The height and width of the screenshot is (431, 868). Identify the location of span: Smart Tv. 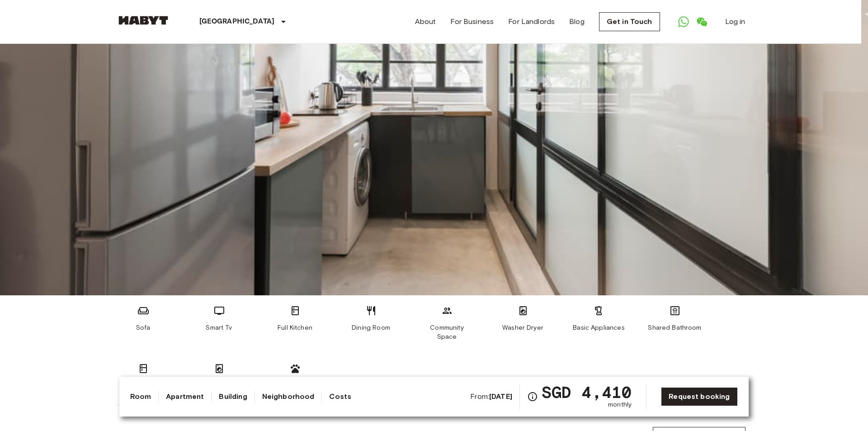
(219, 327).